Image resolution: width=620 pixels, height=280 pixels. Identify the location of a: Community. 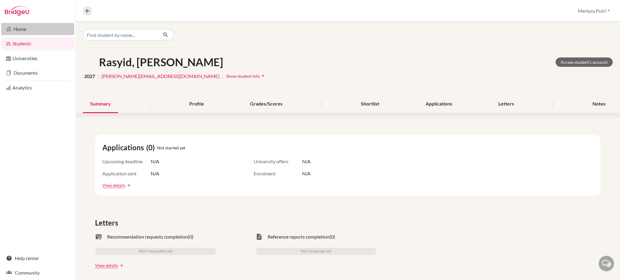
(38, 273).